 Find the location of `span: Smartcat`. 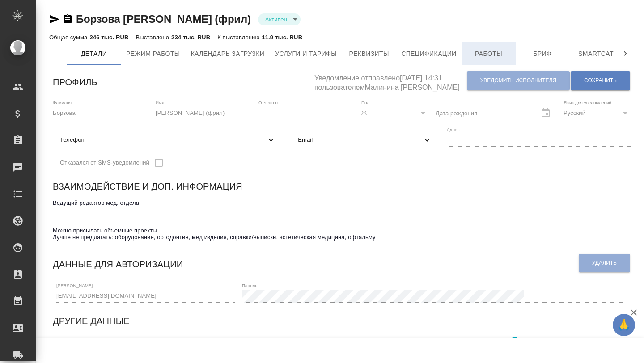

span: Smartcat is located at coordinates (596, 54).